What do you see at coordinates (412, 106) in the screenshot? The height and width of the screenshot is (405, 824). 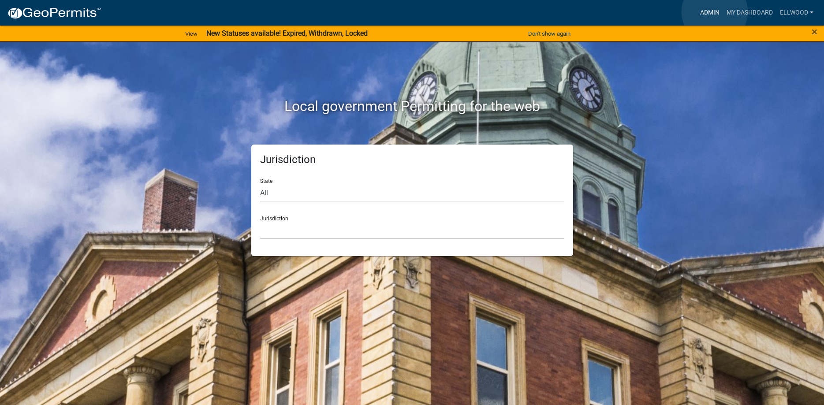 I see `h2: Local government Permitting for the web` at bounding box center [412, 106].